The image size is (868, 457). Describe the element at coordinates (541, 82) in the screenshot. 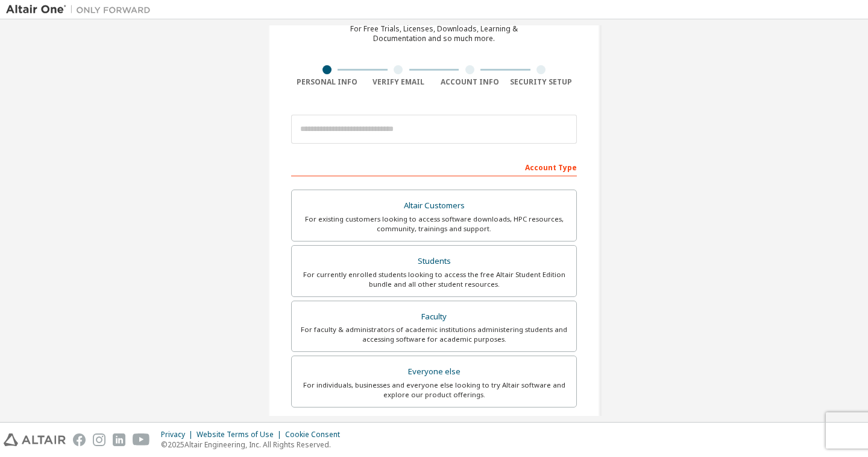

I see `div: Security Setup` at that location.